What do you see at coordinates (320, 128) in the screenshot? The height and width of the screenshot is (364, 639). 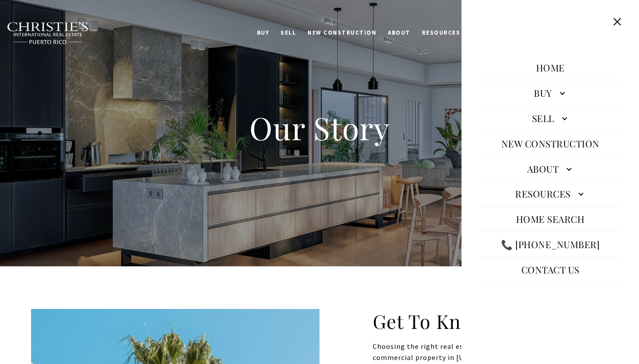 I see `h1: Our Story` at bounding box center [320, 128].